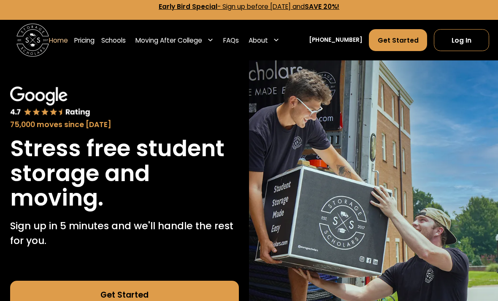  What do you see at coordinates (462, 41) in the screenshot?
I see `a: Log In` at bounding box center [462, 41].